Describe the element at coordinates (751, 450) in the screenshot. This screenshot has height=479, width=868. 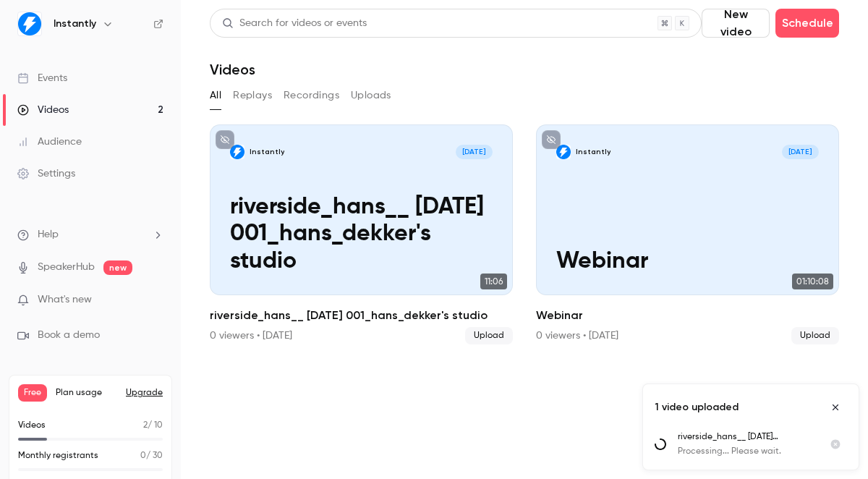
I see `ul: Uploads list` at that location.